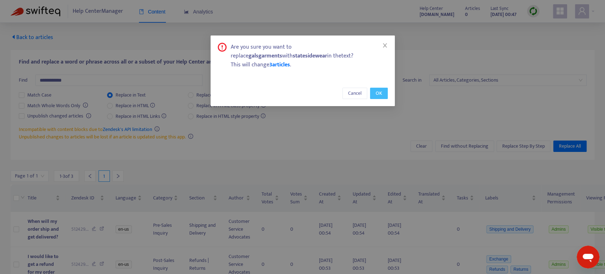  What do you see at coordinates (309, 64) in the screenshot?
I see `div: This will change .` at bounding box center [309, 64].